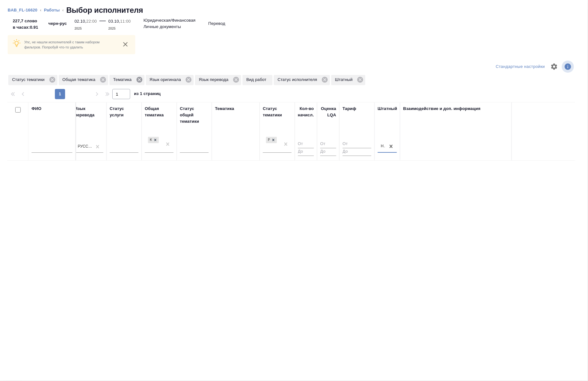  What do you see at coordinates (126, 21) in the screenshot?
I see `p: 11:00` at bounding box center [126, 21].